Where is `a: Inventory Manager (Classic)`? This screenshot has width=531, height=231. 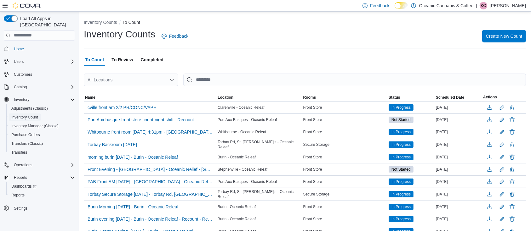
a: Inventory Manager (Classic) is located at coordinates (35, 126).